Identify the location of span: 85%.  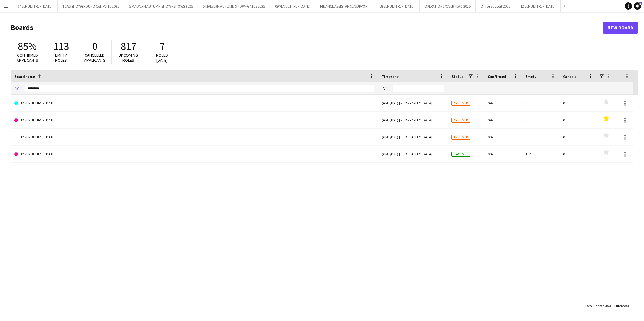
(27, 46).